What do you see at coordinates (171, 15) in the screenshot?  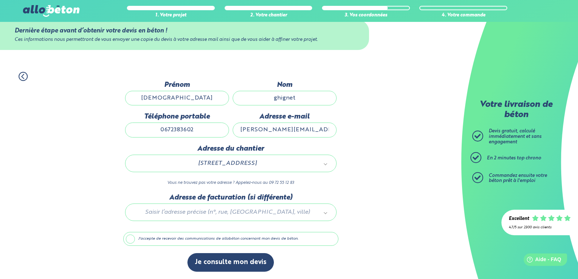 I see `div: 1. Votre projet` at bounding box center [171, 15].